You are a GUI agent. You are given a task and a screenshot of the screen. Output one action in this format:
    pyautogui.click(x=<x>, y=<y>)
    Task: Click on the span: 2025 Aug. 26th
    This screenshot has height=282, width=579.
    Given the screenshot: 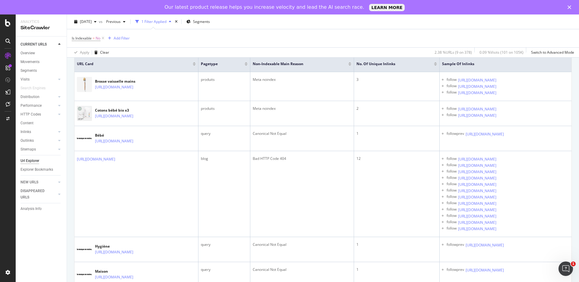 What is the action you would take?
    pyautogui.click(x=86, y=21)
    